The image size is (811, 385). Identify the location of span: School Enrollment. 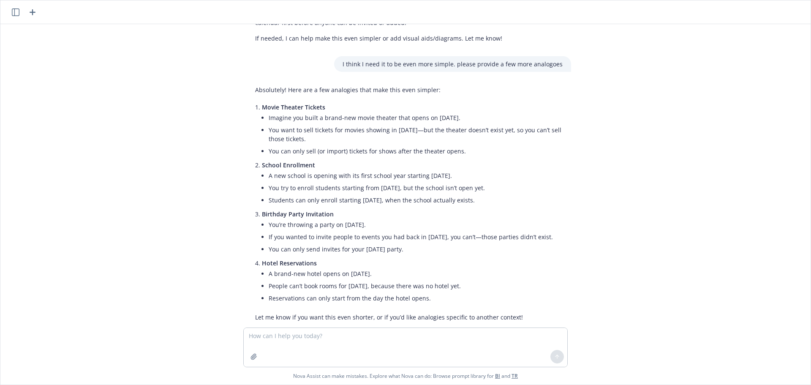
(288, 165).